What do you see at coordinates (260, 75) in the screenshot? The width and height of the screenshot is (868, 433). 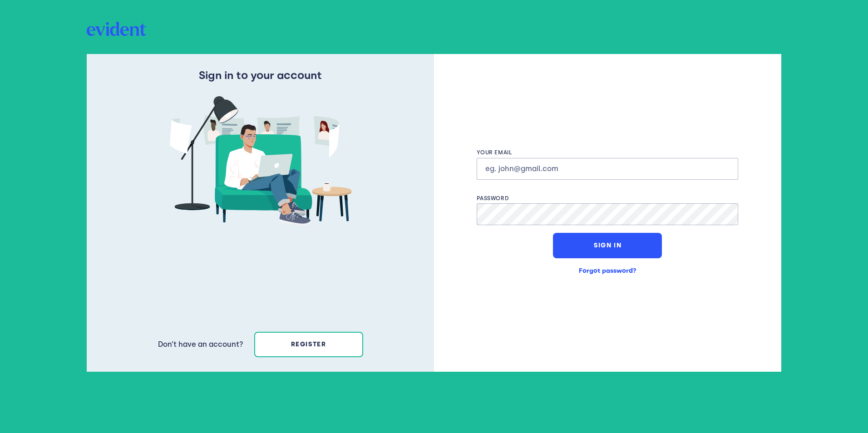 I see `h4: Sign in to your account` at bounding box center [260, 75].